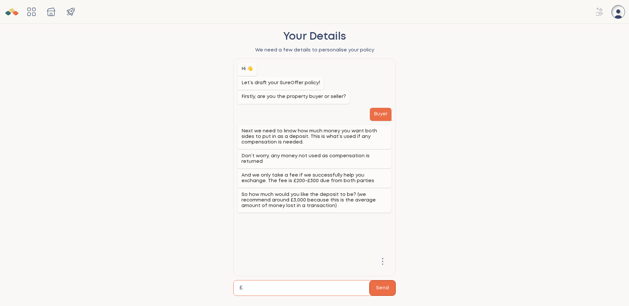 The image size is (629, 306). Describe the element at coordinates (315, 137) in the screenshot. I see `div: Next we need to know how much money you want both sides to put in as a deposit. This is what’s us...` at that location.